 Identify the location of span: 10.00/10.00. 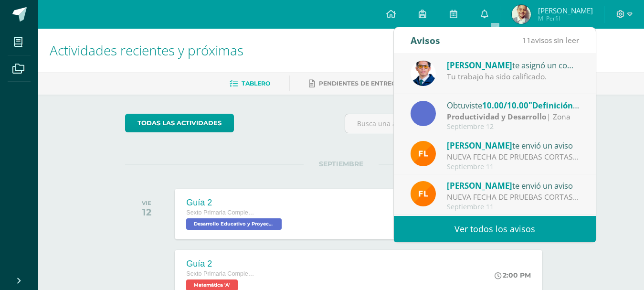
(505, 105).